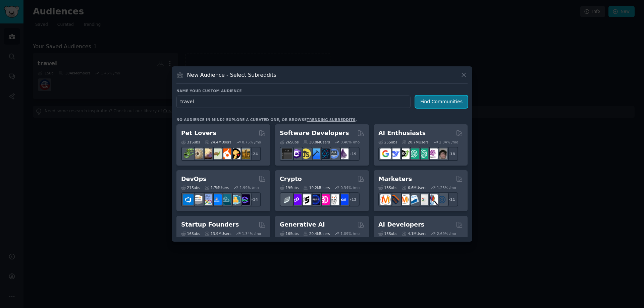  I want to click on img: OpenAIDev, so click(432, 154).